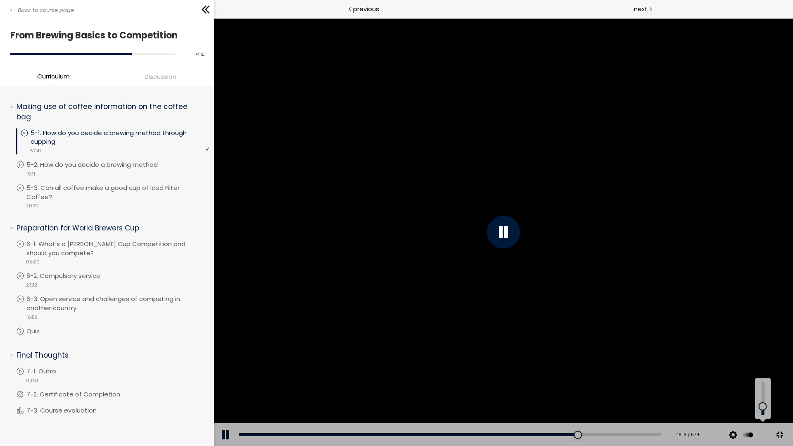 The height and width of the screenshot is (446, 793). What do you see at coordinates (110, 355) in the screenshot?
I see `p: Final Thoughts` at bounding box center [110, 355].